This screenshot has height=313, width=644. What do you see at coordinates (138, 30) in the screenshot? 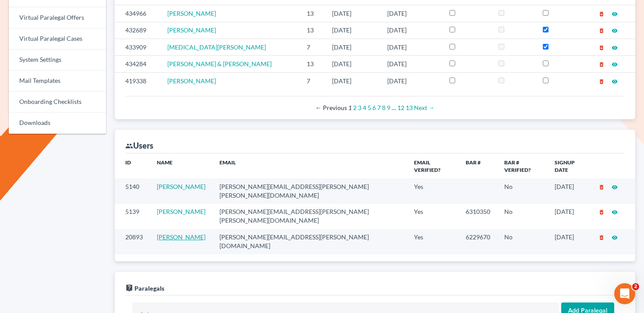
I see `td: 432689` at bounding box center [138, 30].